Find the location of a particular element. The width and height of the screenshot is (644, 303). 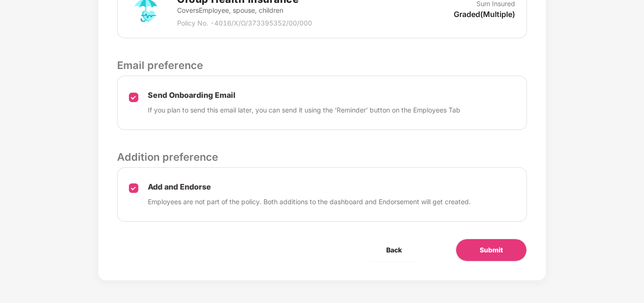

p: Policy No. - 4016/X/O/373395352/00/000 is located at coordinates (244, 23).